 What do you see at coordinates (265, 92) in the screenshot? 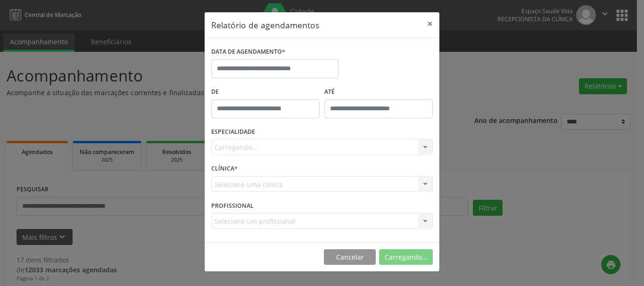
I see `label: De` at bounding box center [265, 92].